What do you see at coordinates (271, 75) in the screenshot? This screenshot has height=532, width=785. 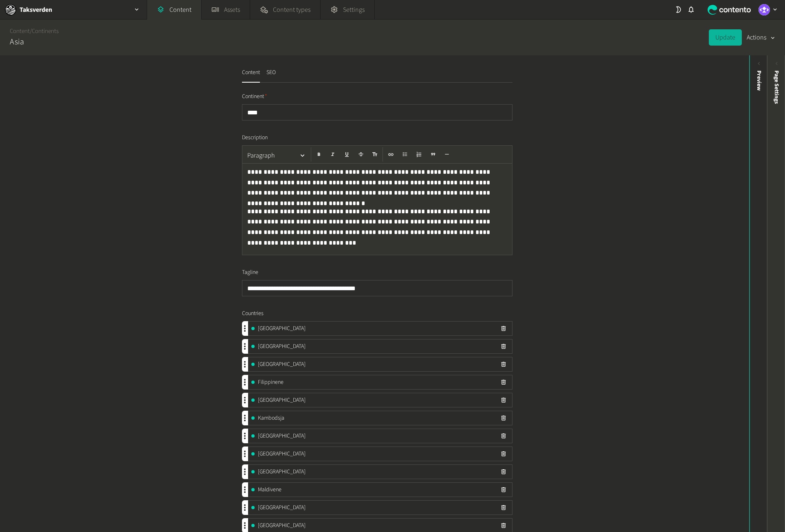 I see `button: SEO` at bounding box center [271, 75].